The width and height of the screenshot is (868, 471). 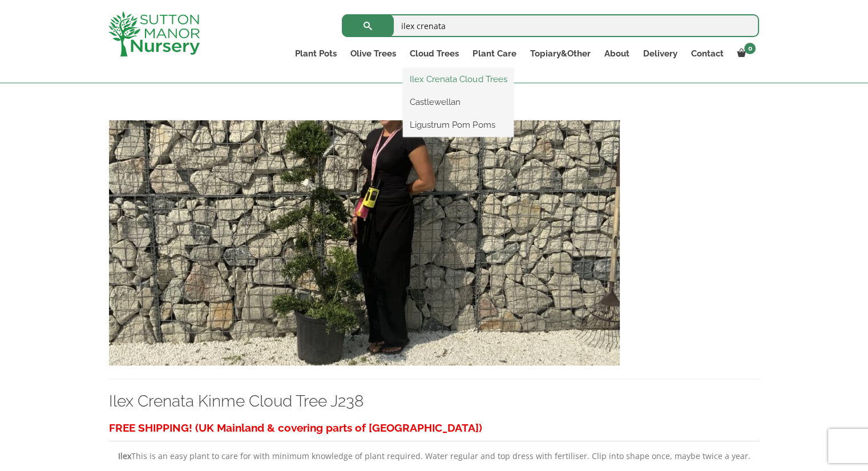 What do you see at coordinates (434, 456) in the screenshot?
I see `p: This is an easy plant to care for with minimum knowledge of plant required. Water regular and top...` at bounding box center [434, 456].